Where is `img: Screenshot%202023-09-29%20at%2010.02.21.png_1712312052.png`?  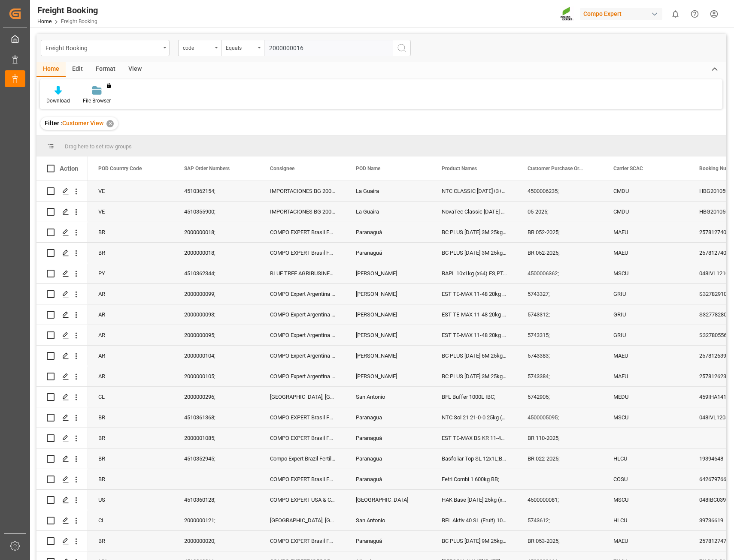
img: Screenshot%202023-09-29%20at%2010.02.21.png_1712312052.png is located at coordinates (567, 14).